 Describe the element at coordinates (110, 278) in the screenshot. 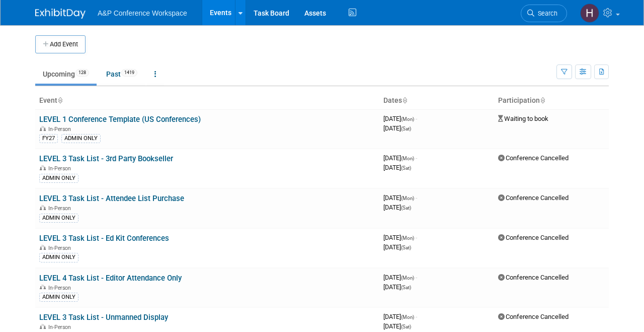

I see `a: LEVEL 4 Task List - Editor Attendance Only` at that location.